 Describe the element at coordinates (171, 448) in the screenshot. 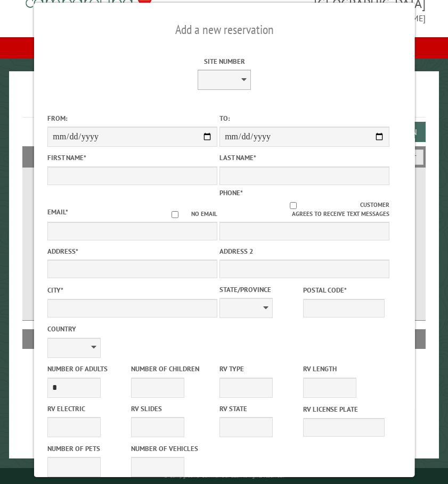

I see `label: Number of Vehicles` at that location.